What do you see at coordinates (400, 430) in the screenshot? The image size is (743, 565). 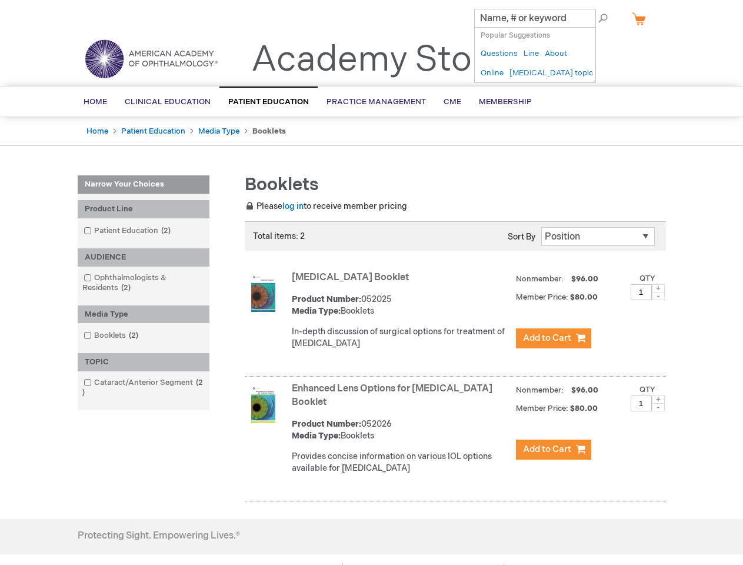 I see `div: 052026 Booklets` at bounding box center [400, 430].